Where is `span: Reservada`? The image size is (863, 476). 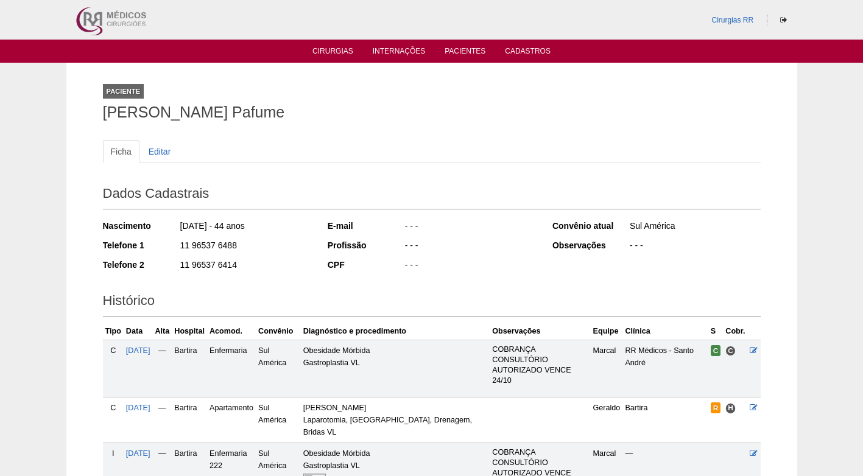
span: Reservada is located at coordinates (716, 408).